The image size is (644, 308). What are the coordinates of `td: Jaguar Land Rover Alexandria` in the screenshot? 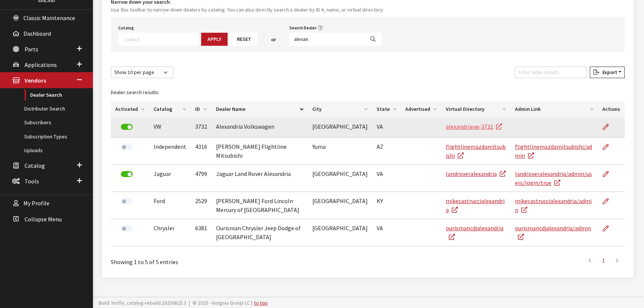 It's located at (259, 178).